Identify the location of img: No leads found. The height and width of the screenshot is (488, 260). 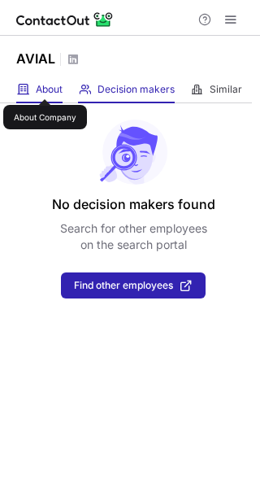
(133, 152).